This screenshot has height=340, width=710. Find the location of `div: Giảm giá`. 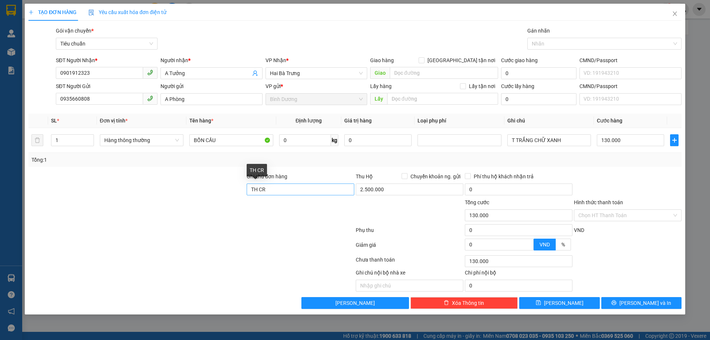

div: Giảm giá is located at coordinates (409, 247).